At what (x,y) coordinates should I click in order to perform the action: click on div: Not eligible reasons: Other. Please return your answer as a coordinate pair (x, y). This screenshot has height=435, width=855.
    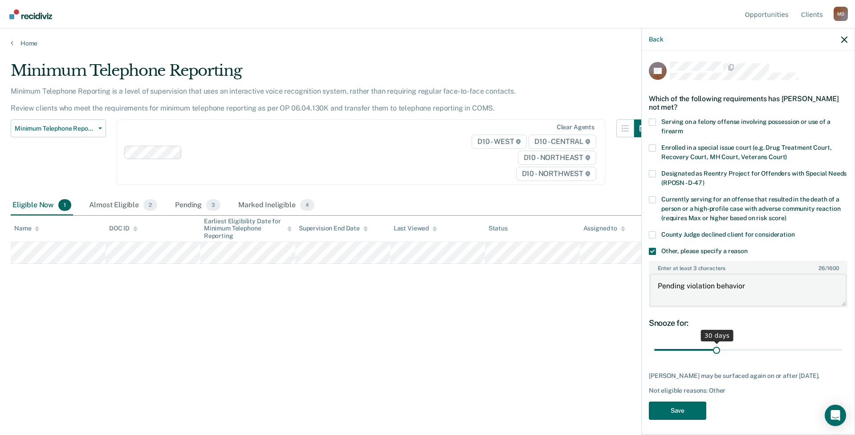
    Looking at the image, I should click on (748, 390).